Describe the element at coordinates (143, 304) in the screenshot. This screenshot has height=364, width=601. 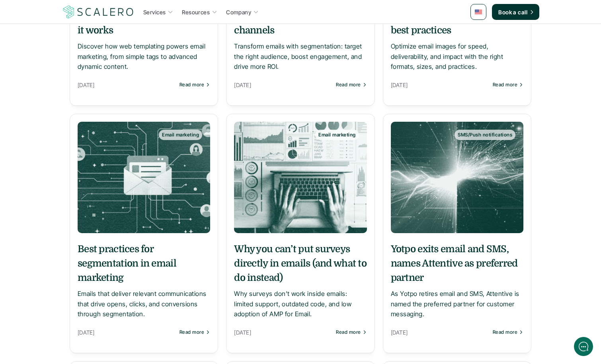
I see `p: Emails that deliver relevant communications that drive opens, clicks, and conversions through seg...` at that location.